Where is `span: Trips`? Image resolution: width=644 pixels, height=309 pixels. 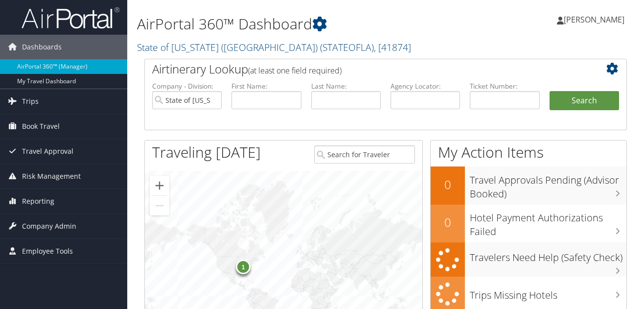
span: Trips is located at coordinates (30, 102).